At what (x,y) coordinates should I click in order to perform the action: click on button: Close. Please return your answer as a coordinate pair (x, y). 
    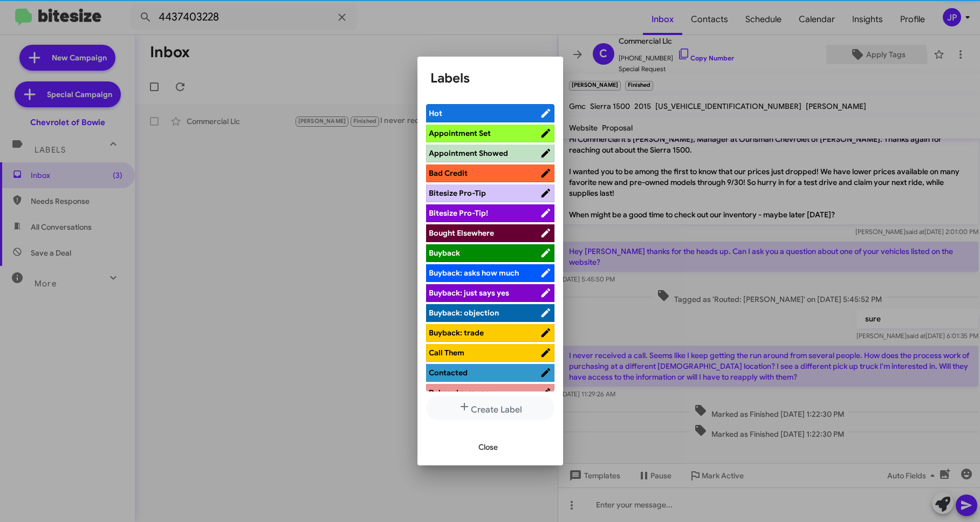
    Looking at the image, I should click on (488, 447).